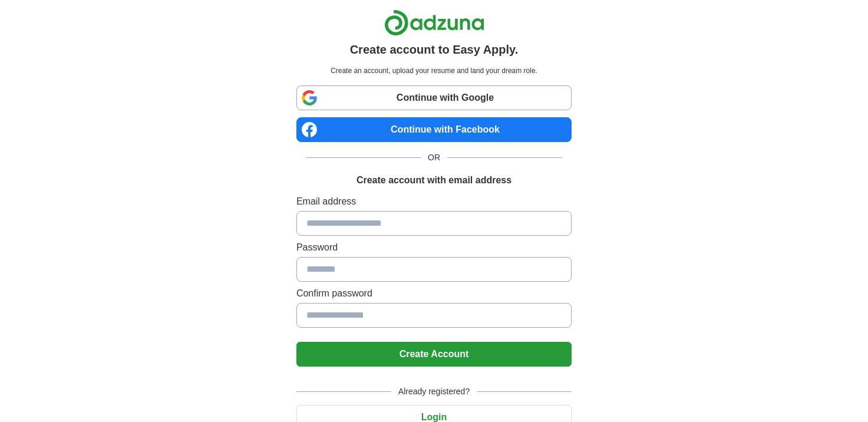 The image size is (868, 422). What do you see at coordinates (434, 180) in the screenshot?
I see `h1: Create account with email address` at bounding box center [434, 180].